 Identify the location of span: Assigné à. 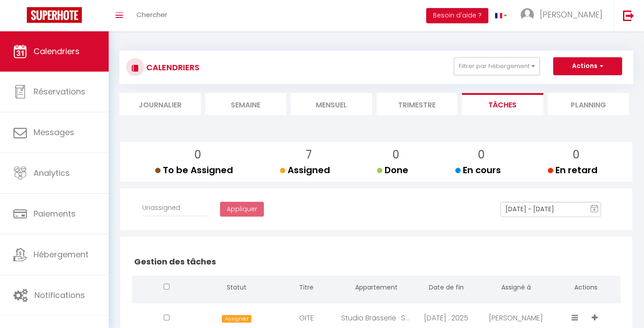
(516, 287).